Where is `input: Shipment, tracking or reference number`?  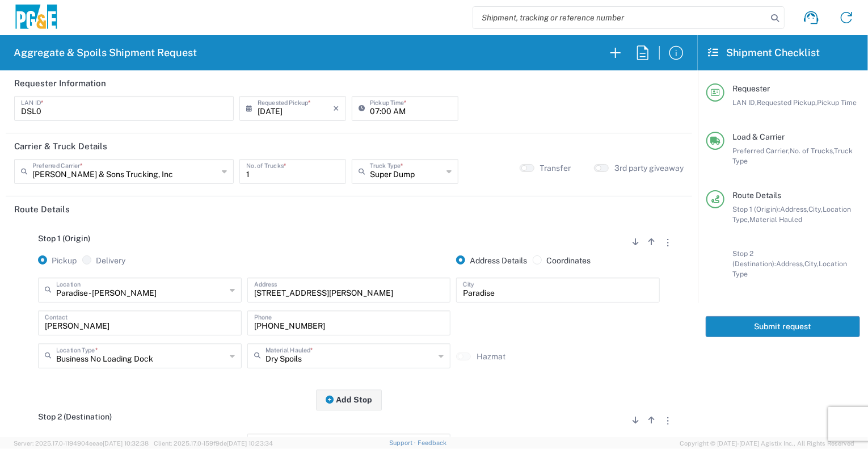 input: Shipment, tracking or reference number is located at coordinates (620, 18).